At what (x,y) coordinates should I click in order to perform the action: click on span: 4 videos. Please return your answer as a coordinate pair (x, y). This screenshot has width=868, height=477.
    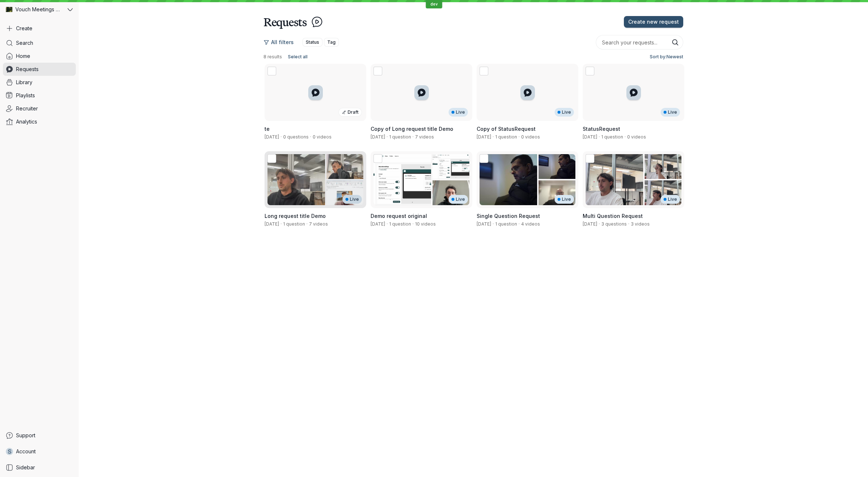
    Looking at the image, I should click on (530, 224).